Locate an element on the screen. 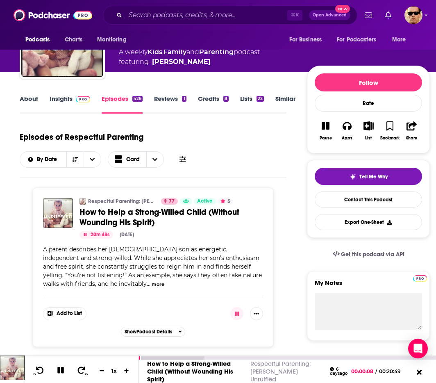 This screenshot has height=383, width=436. div: 22 is located at coordinates (260, 99).